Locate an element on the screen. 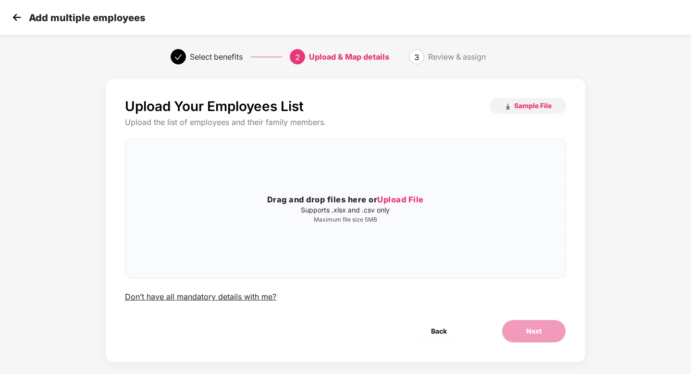 This screenshot has width=691, height=374. img: svg+xml;base64,PHN2ZyB4bWxucz0iaHR0cDovL3d3dy53My5vcmcvMjAwMC9zdmciIHdpZHRoPSIzMCIgaGVpZ2h0PSIzMC... is located at coordinates (17, 17).